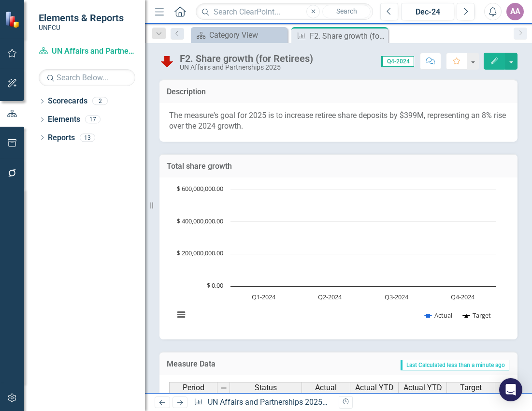  What do you see at coordinates (347, 11) in the screenshot?
I see `button: Search` at bounding box center [347, 11].